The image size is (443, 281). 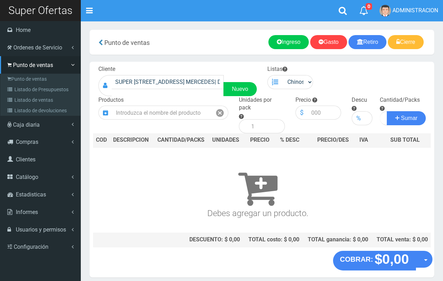 I want to click on span: IVA, so click(x=363, y=140).